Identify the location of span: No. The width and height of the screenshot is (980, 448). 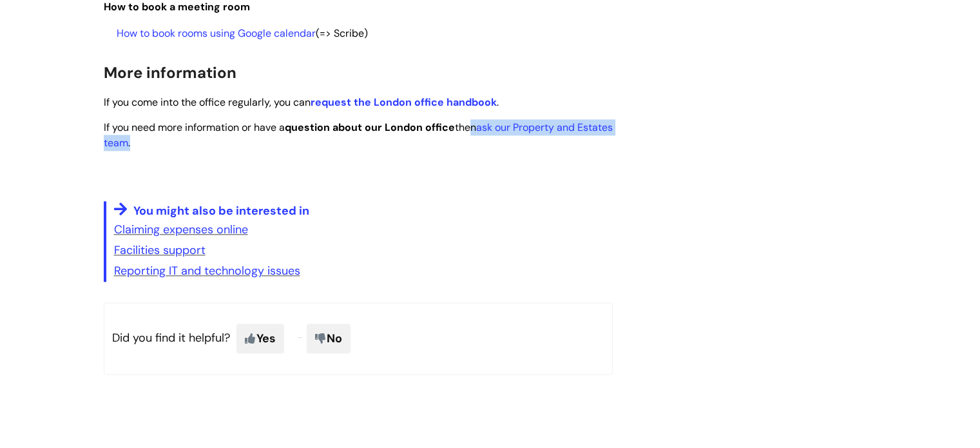
(328, 339).